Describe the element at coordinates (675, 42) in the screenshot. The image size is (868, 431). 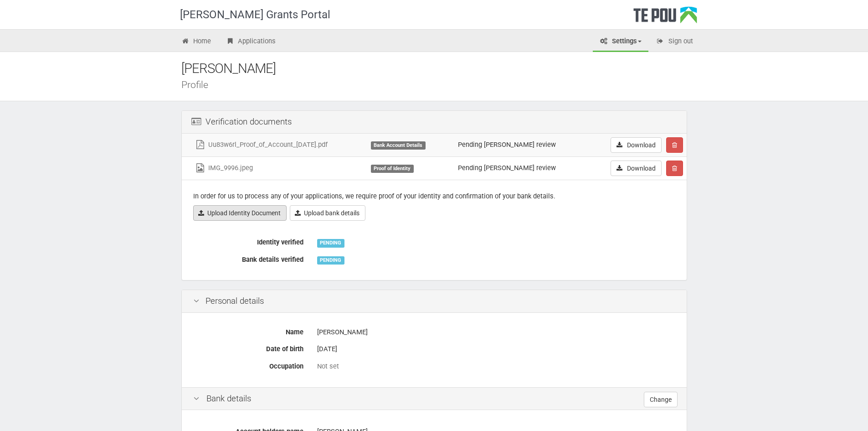
I see `a: Sign out` at that location.